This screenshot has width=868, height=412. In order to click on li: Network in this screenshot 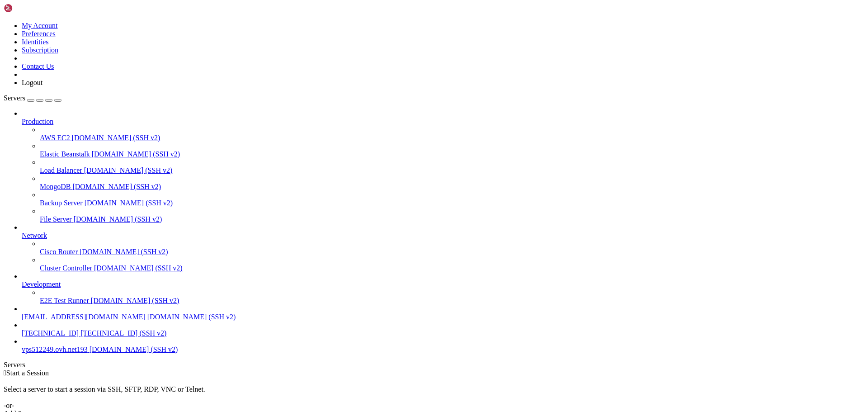, I will do `click(443, 248)`.